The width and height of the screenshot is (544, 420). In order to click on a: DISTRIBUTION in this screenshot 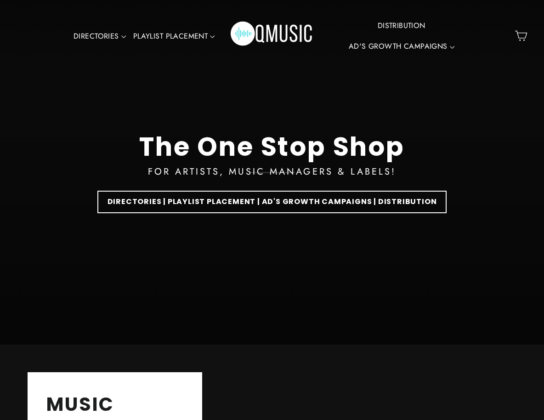, I will do `click(401, 26)`.